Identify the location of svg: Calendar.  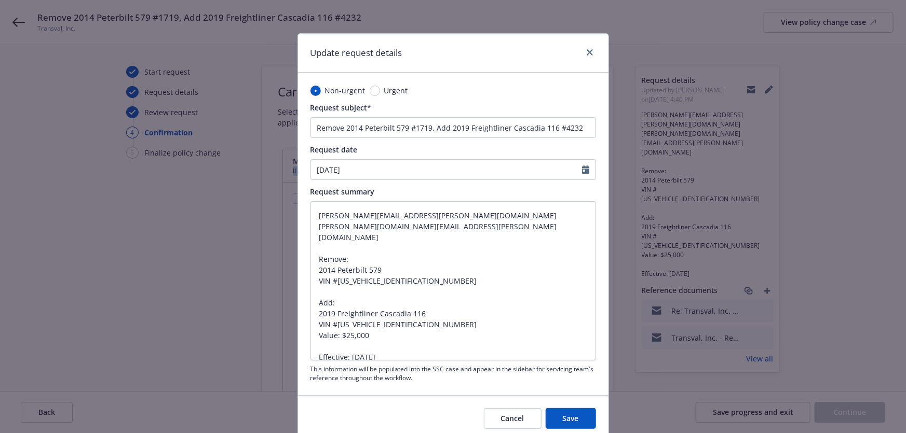
(586, 170).